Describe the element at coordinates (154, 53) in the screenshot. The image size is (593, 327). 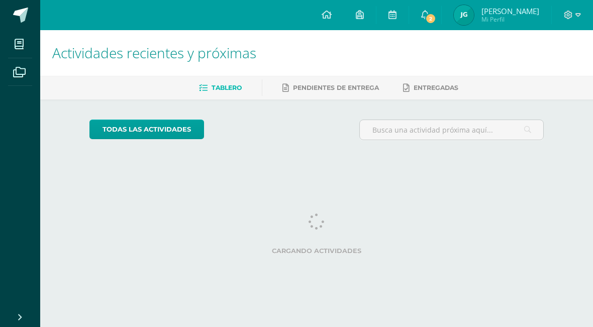
I see `span: Actividades recientes y próximas` at that location.